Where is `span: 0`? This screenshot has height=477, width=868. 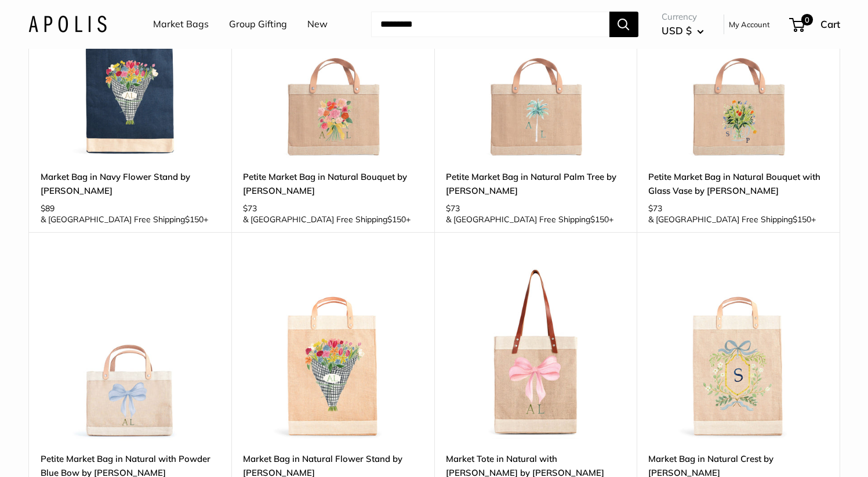 span: 0 is located at coordinates (807, 19).